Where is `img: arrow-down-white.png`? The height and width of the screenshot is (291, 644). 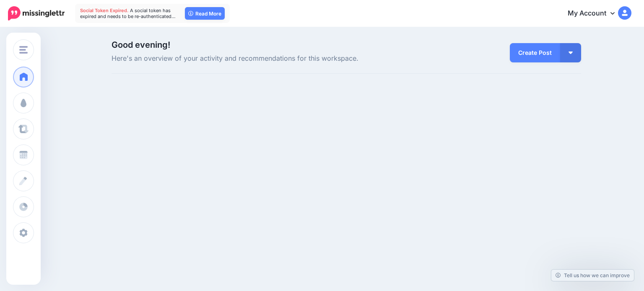 img: arrow-down-white.png is located at coordinates (570, 53).